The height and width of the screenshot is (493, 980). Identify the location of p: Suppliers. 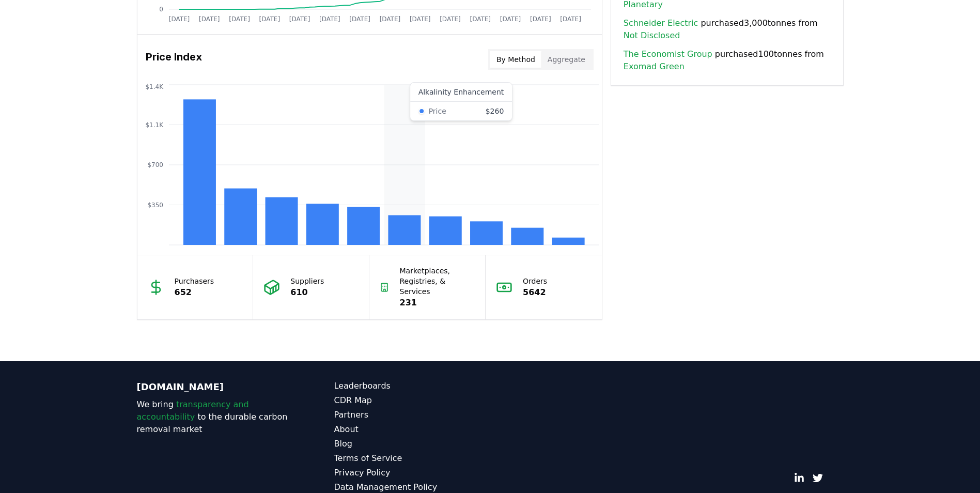
(307, 281).